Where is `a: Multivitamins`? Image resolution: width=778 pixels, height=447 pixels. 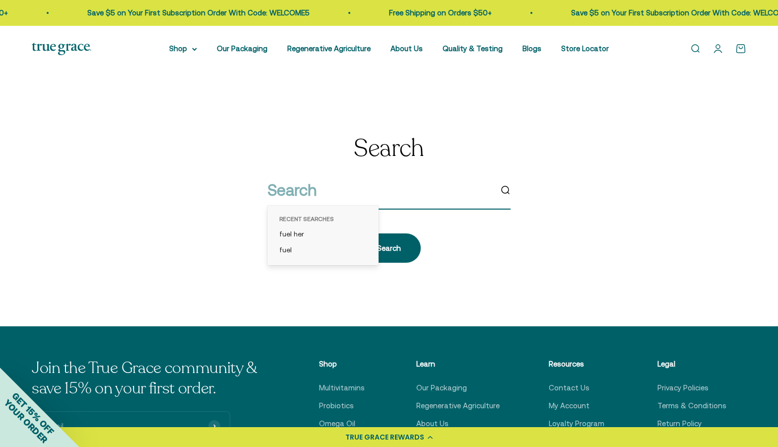
a: Multivitamins is located at coordinates (342, 388).